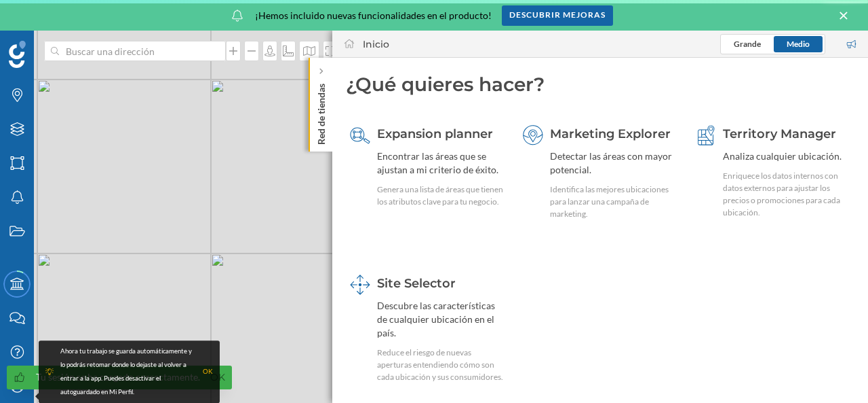 Image resolution: width=868 pixels, height=403 pixels. Describe the element at coordinates (17, 55) in the screenshot. I see `img: Geoblink Logo` at that location.